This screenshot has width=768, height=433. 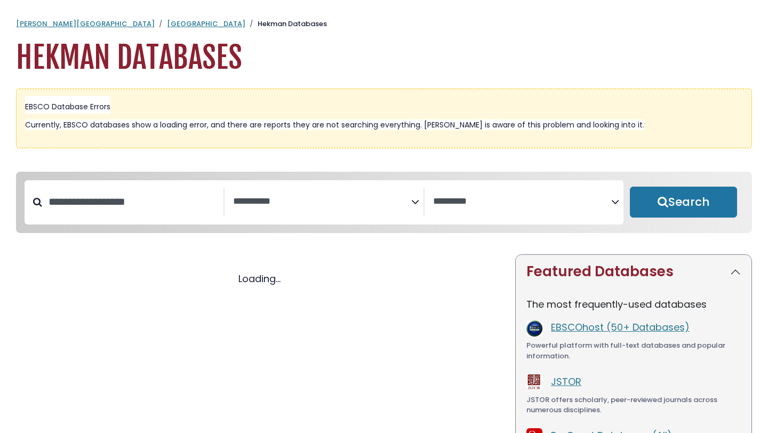 I want to click on nav: Search filters, so click(x=384, y=203).